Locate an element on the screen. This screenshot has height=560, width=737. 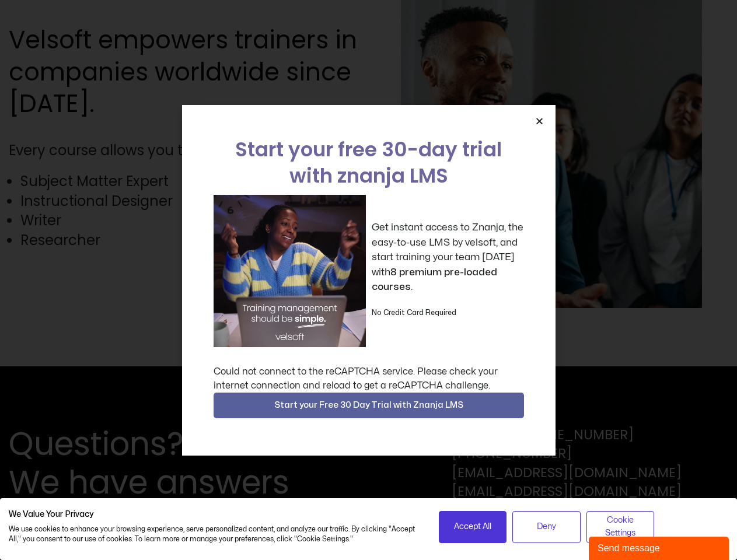
strong: 8 premium pre-loaded courses is located at coordinates (434, 280).